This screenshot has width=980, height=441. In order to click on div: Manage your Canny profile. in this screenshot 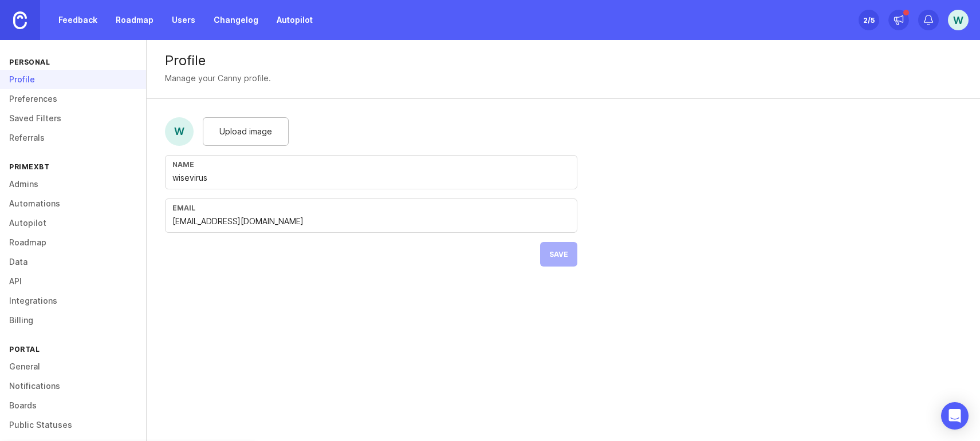, I will do `click(218, 78)`.